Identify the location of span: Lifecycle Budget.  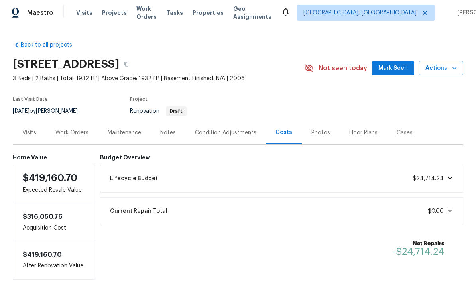
(134, 178).